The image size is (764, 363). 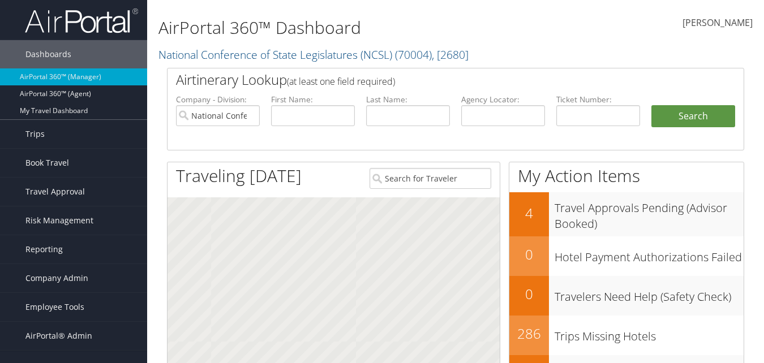 What do you see at coordinates (627, 214) in the screenshot?
I see `a: 4Travel Approvals Pending (Advisor Booked)` at bounding box center [627, 214].